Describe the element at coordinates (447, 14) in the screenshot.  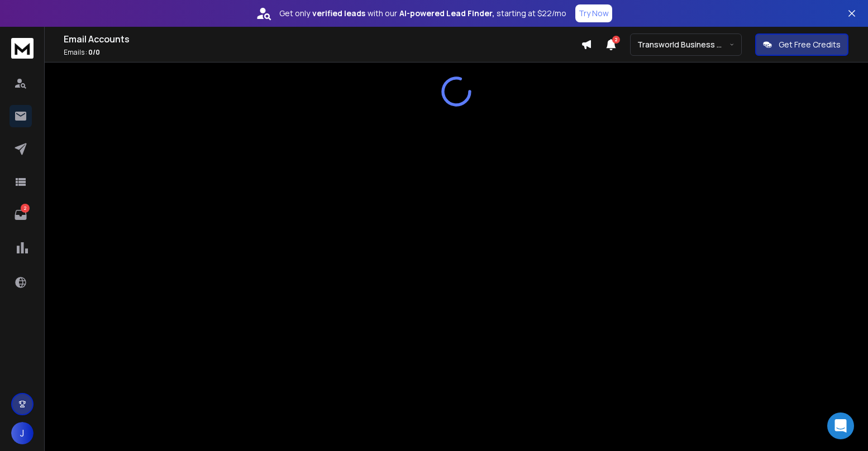
I see `strong: AI-powered Lead Finder,` at that location.